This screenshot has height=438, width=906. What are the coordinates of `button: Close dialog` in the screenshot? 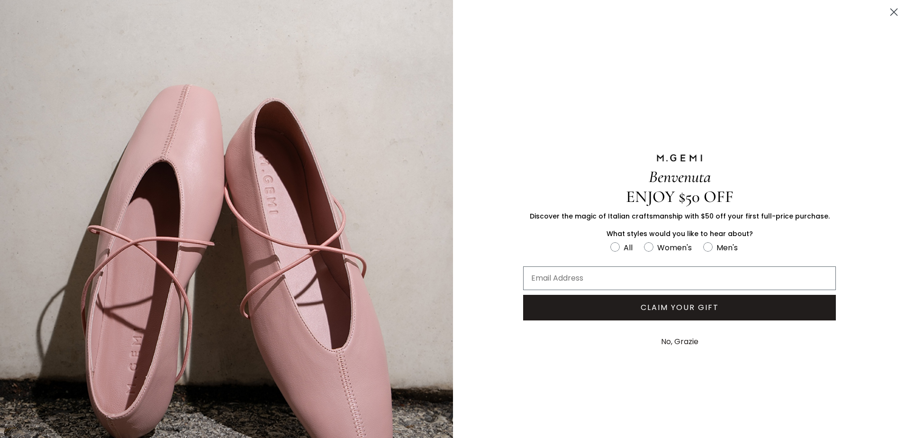 It's located at (894, 12).